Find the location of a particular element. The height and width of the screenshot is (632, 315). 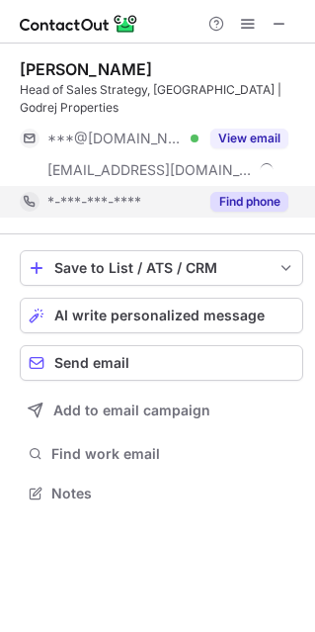

span: Add to email campaign is located at coordinates (131, 410).